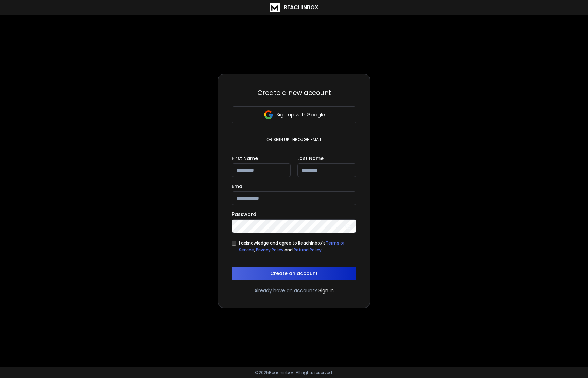 Image resolution: width=588 pixels, height=378 pixels. Describe the element at coordinates (302, 7) in the screenshot. I see `h1: ReachInbox` at that location.